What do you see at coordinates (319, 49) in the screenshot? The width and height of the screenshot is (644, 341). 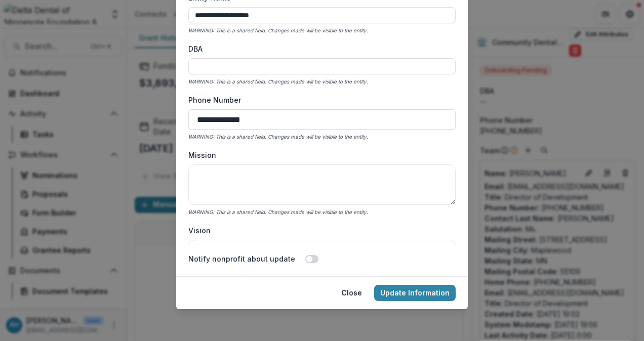 I see `label: DBA` at bounding box center [319, 49].